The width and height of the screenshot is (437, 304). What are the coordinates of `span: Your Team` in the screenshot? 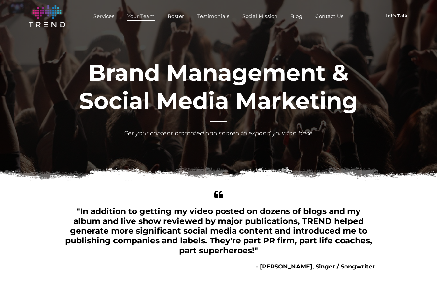 It's located at (141, 16).